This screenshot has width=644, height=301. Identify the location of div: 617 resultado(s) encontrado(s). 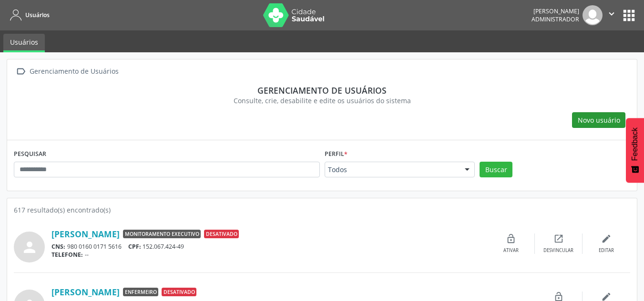
(322, 210).